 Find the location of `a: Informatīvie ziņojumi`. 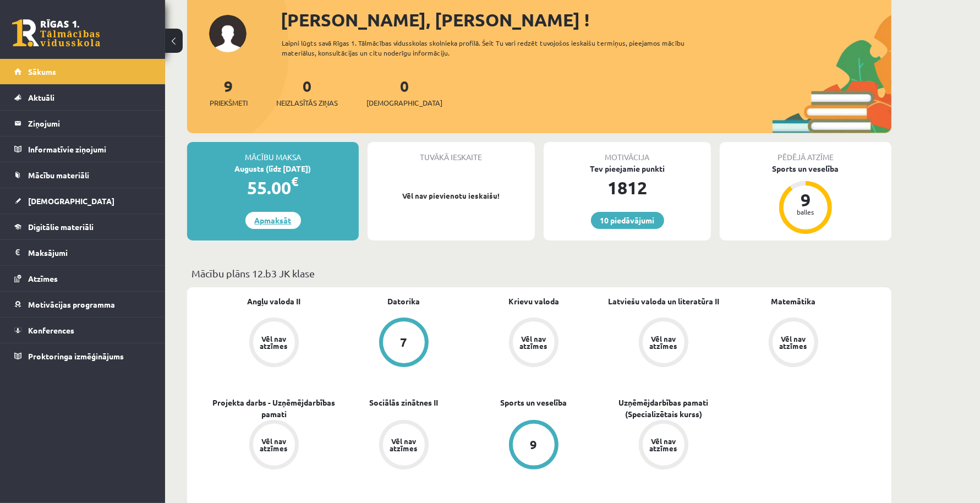

a: Informatīvie ziņojumi is located at coordinates (82, 149).